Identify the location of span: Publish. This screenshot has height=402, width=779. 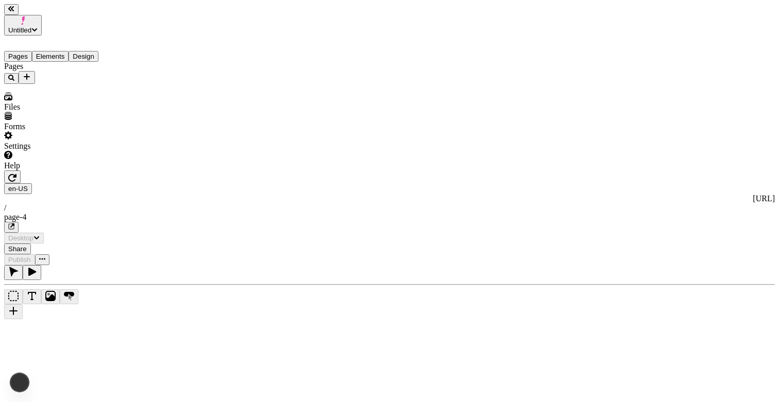
(20, 260).